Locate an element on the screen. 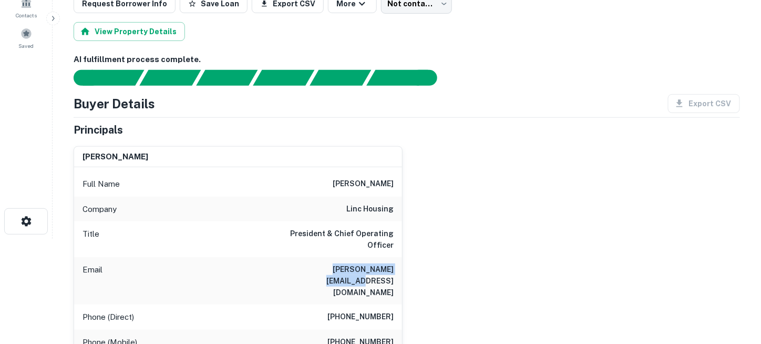  div: Sending borrower request to AI... is located at coordinates (100, 78).